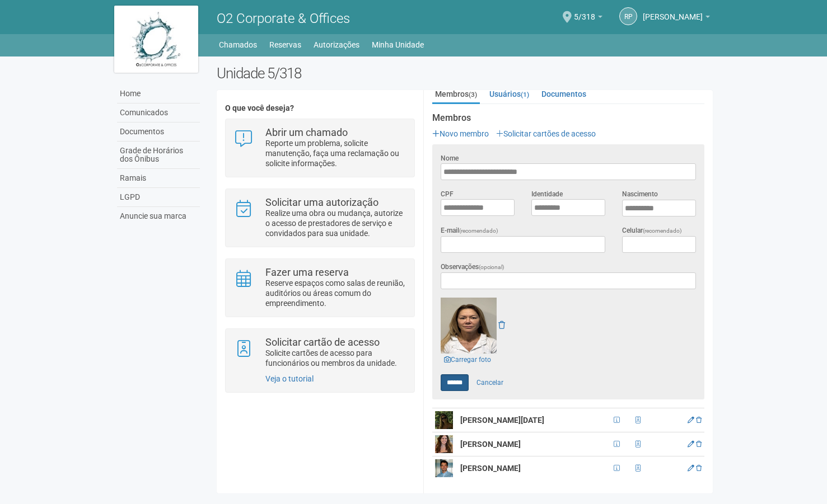 This screenshot has width=827, height=504. I want to click on a: Fazer uma reserva Reserve espaços como salas de reunião, auditórios ou áreas comum do empreendime..., so click(320, 288).